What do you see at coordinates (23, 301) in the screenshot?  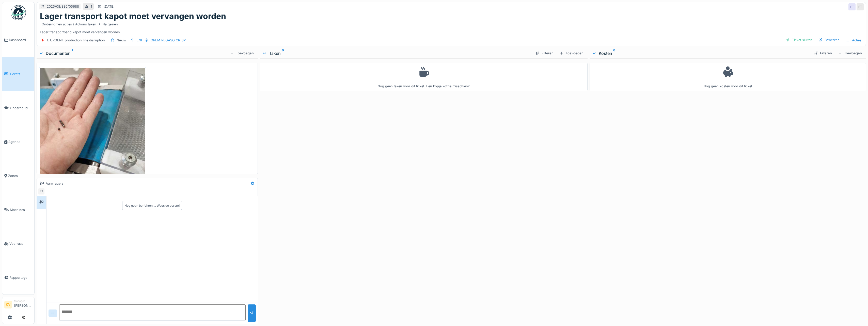 I see `div: Manager` at bounding box center [23, 301].